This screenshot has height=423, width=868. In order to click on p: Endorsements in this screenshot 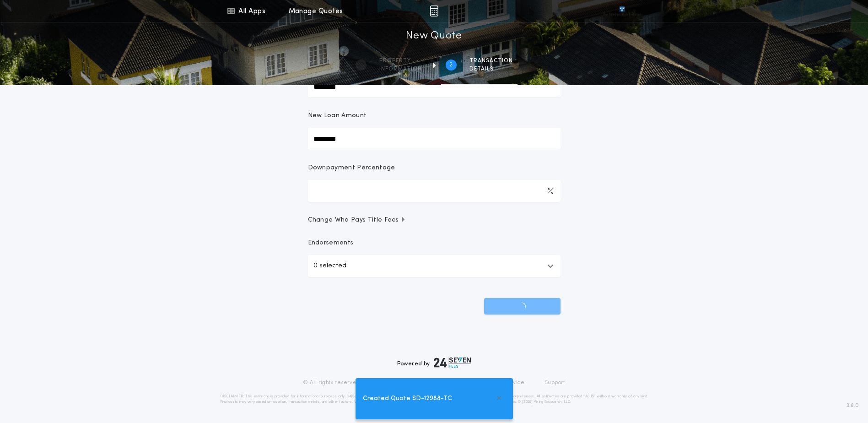, I will do `click(434, 243)`.